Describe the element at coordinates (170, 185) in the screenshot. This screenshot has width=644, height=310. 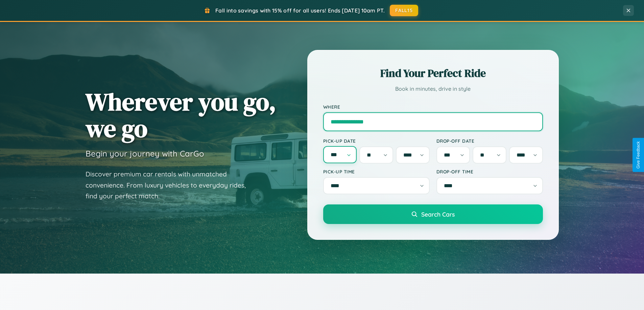
I see `p: Discover premium car rentals with unmatched convenience. From luxury vehicles to everyday rides, ...` at that location.